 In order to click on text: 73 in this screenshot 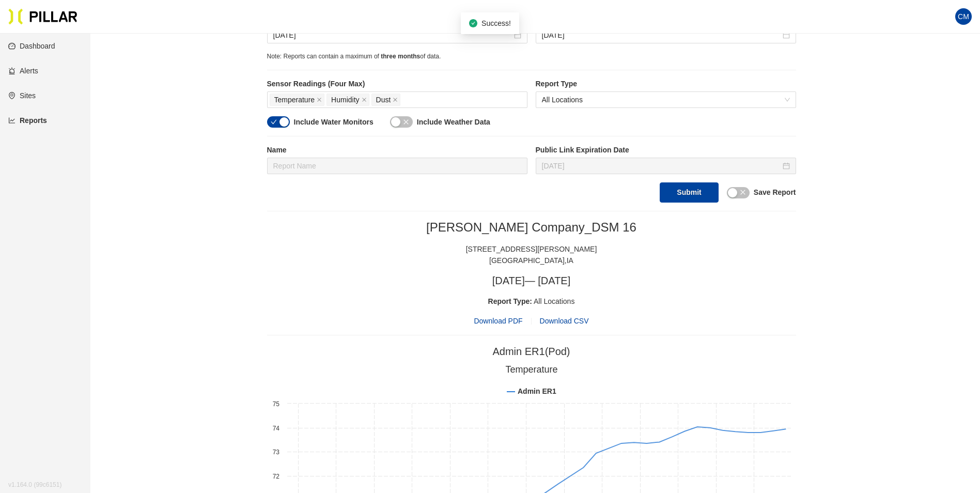, I will do `click(276, 452)`.